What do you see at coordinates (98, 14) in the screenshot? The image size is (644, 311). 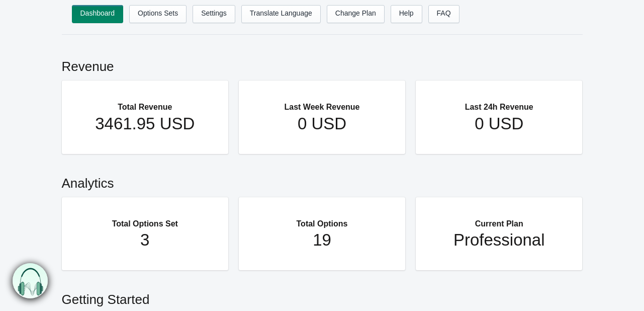 I see `a: Dashboard` at bounding box center [98, 14].